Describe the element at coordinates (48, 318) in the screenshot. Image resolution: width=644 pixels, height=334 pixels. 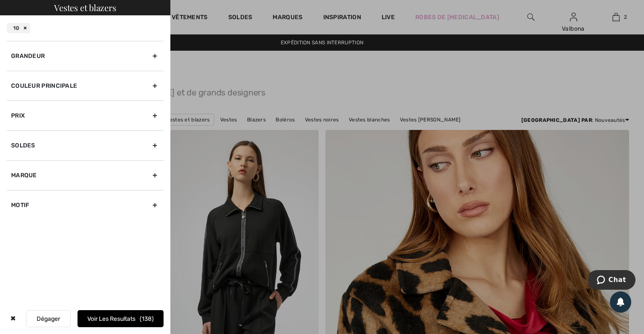
I see `button: Dégager` at that location.